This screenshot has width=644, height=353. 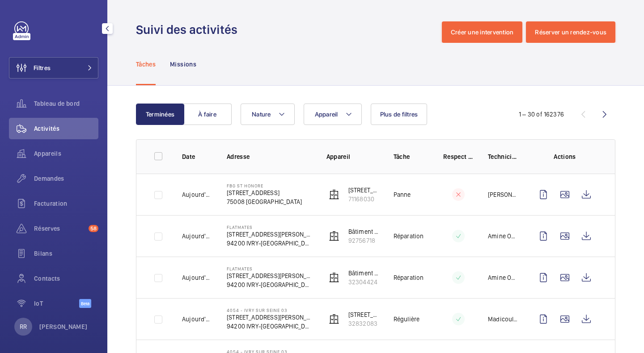 What do you see at coordinates (364, 199) in the screenshot?
I see `p: 71168030` at bounding box center [364, 199].